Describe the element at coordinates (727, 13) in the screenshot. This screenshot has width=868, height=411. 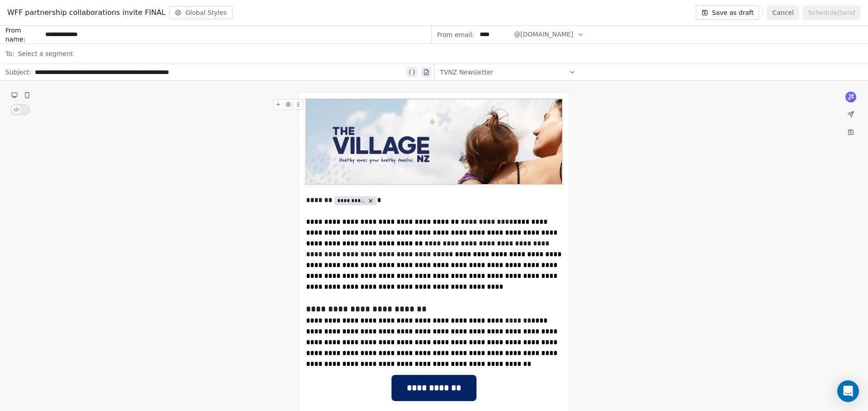
I see `button: Save as draft` at that location.